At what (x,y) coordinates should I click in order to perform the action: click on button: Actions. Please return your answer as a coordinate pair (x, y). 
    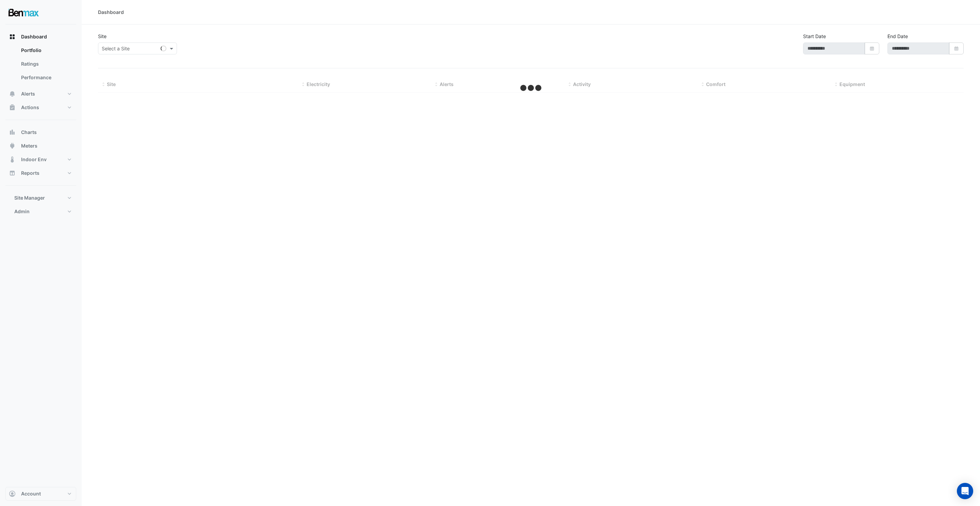
    Looking at the image, I should click on (41, 107).